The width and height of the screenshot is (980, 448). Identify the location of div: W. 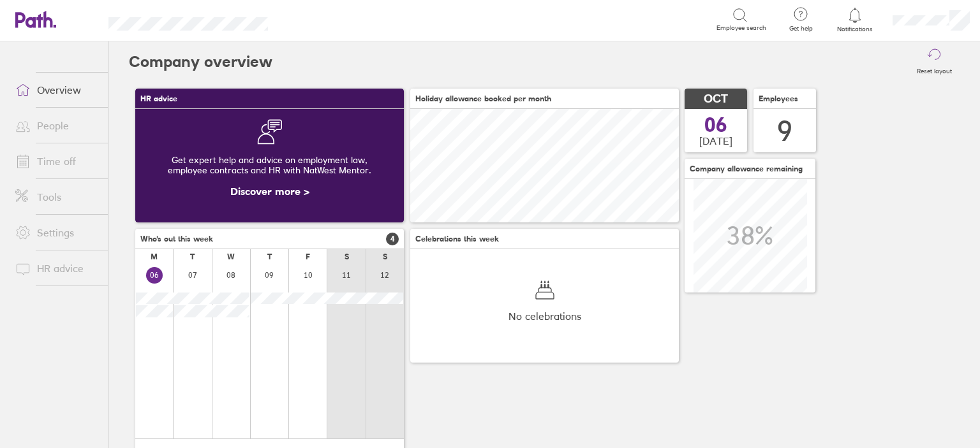
(231, 257).